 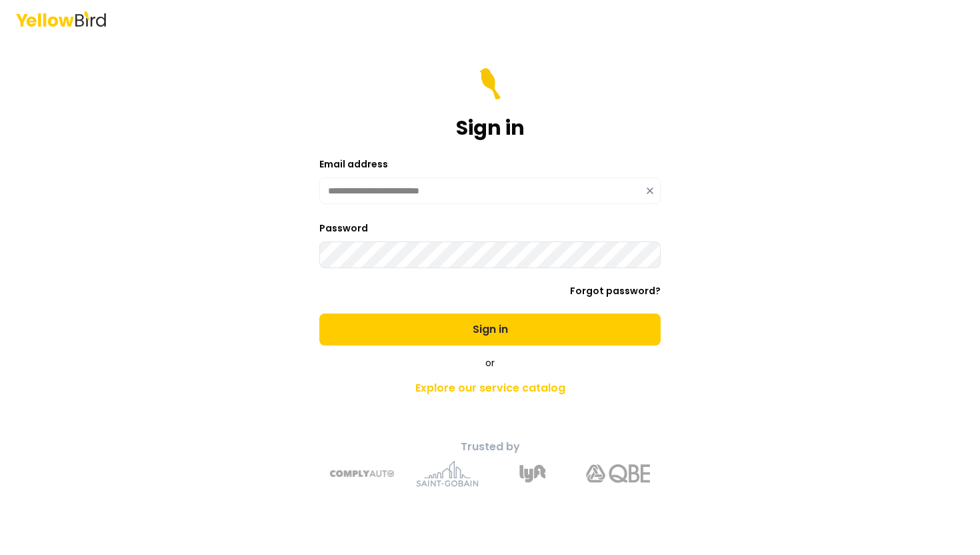 What do you see at coordinates (490, 128) in the screenshot?
I see `h1: Sign in` at bounding box center [490, 128].